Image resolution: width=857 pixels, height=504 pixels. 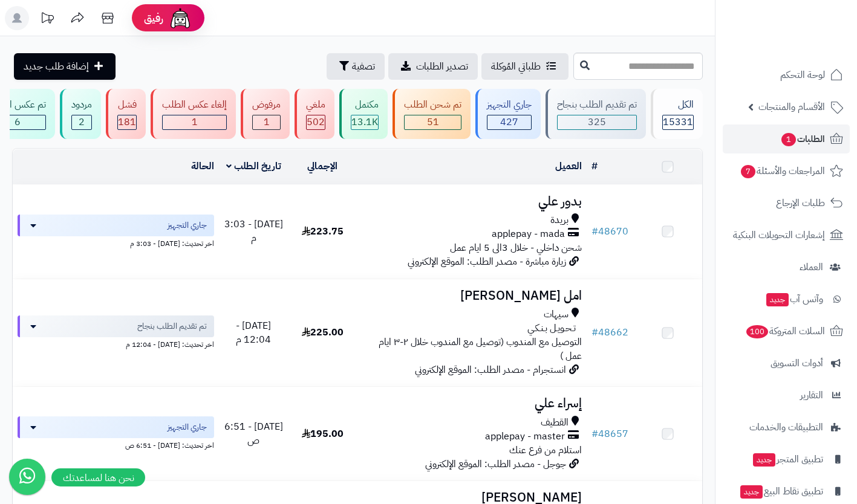 I want to click on div: 502, so click(x=316, y=122).